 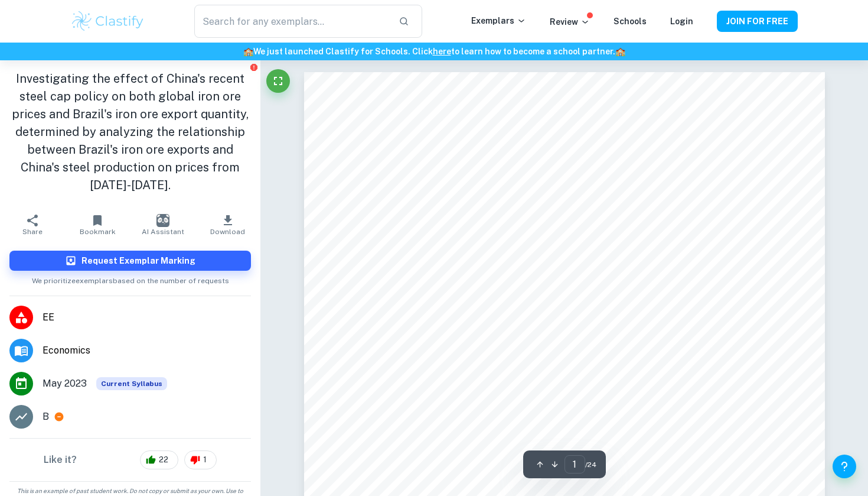 I want to click on span: / 24, so click(x=590, y=465).